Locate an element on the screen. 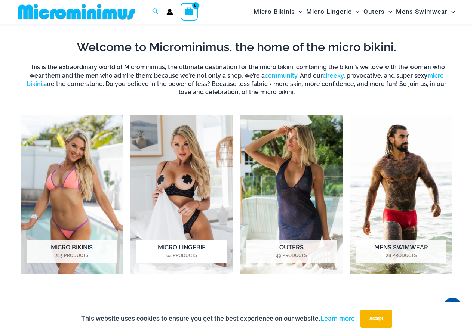 Image resolution: width=473 pixels, height=335 pixels. h2: Micro Lingerie is located at coordinates (181, 252).